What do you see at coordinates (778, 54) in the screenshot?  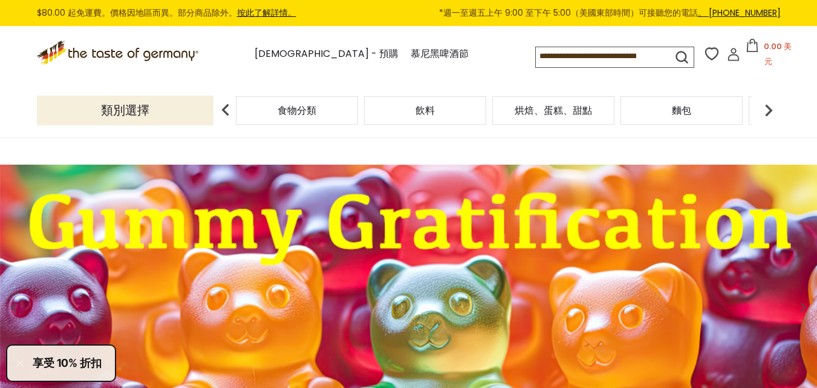 I see `font: 0.00 美元` at bounding box center [778, 54].